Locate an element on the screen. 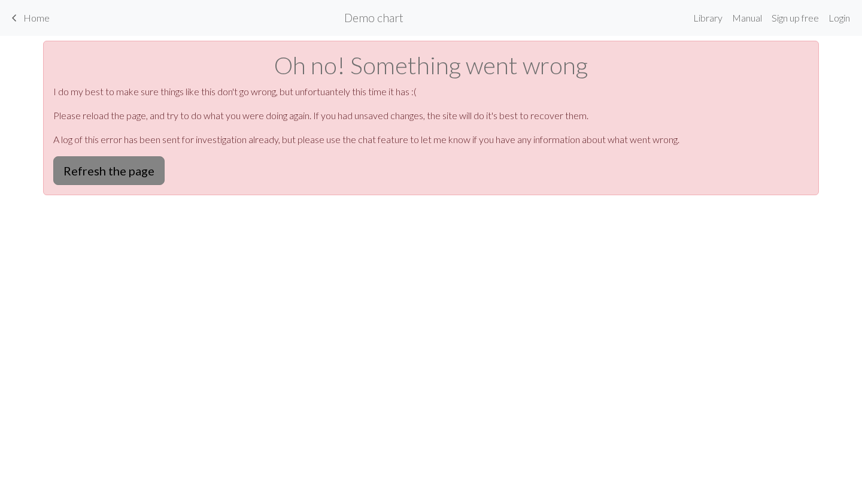  a: Login is located at coordinates (839, 18).